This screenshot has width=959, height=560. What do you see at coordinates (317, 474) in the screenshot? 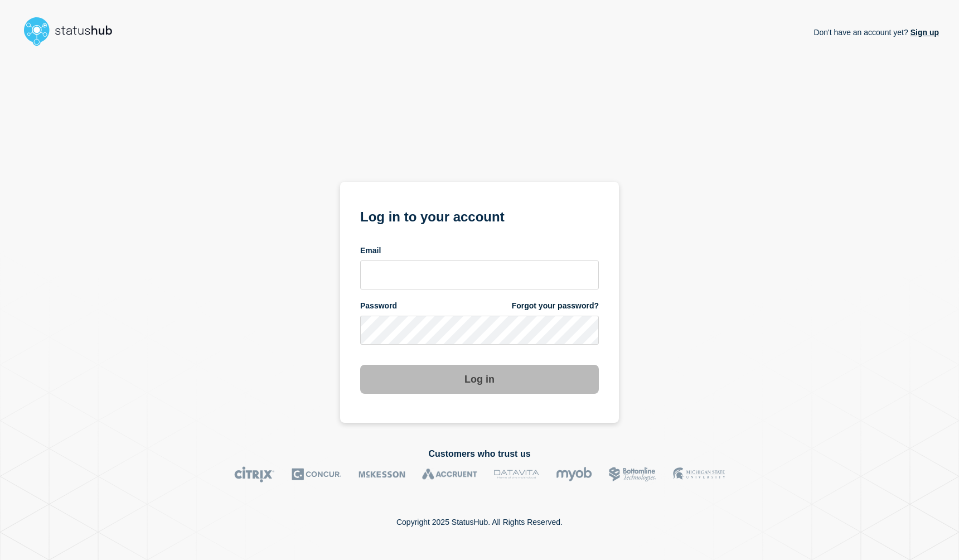
I see `img: Concur logo` at bounding box center [317, 474].